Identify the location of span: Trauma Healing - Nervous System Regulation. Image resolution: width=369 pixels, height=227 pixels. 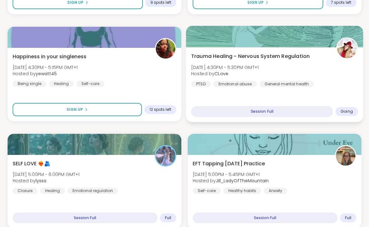
(250, 56).